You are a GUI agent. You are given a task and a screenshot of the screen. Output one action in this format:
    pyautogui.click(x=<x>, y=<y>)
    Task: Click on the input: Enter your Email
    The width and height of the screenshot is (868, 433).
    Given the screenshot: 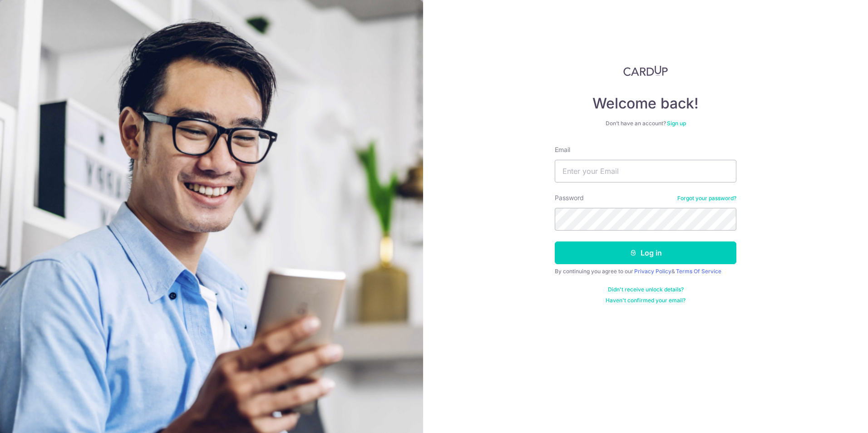 What is the action you would take?
    pyautogui.click(x=646, y=171)
    